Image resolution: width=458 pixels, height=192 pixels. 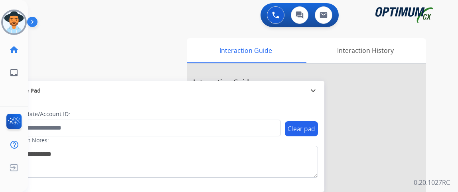 What do you see at coordinates (431, 183) in the screenshot?
I see `p: 0.20.1027RC` at bounding box center [431, 183].